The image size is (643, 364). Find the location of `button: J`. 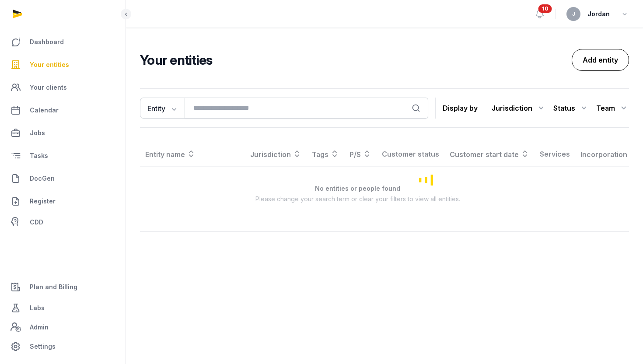

button: J is located at coordinates (573, 14).